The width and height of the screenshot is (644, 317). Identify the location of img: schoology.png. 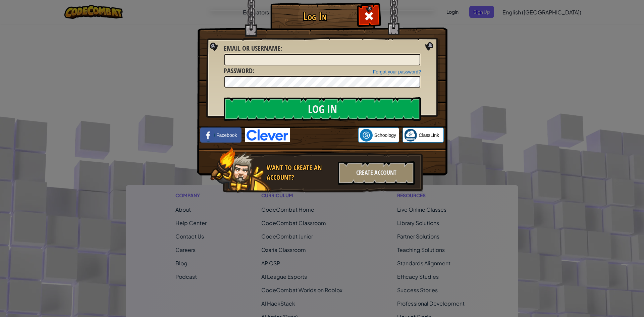
(366, 135).